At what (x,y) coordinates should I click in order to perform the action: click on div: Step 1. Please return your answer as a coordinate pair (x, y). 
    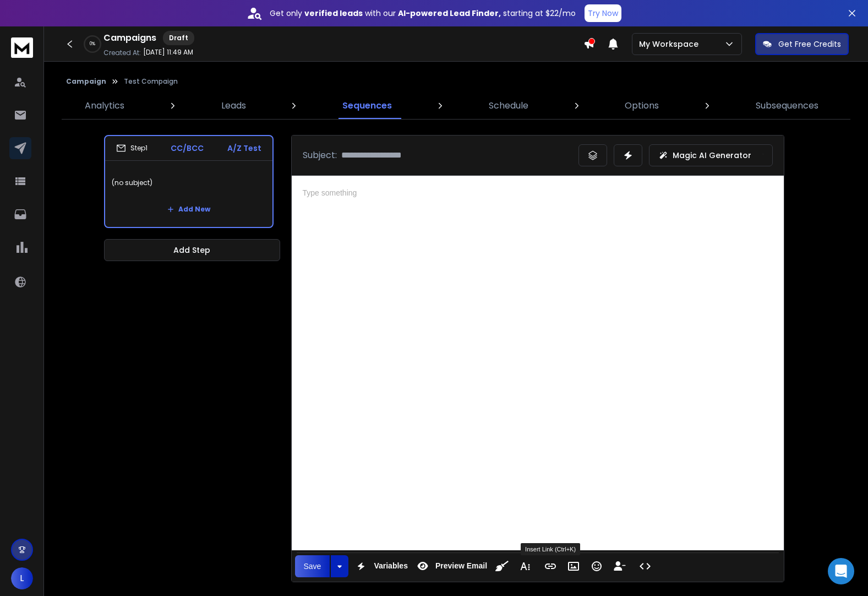
    Looking at the image, I should click on (132, 149).